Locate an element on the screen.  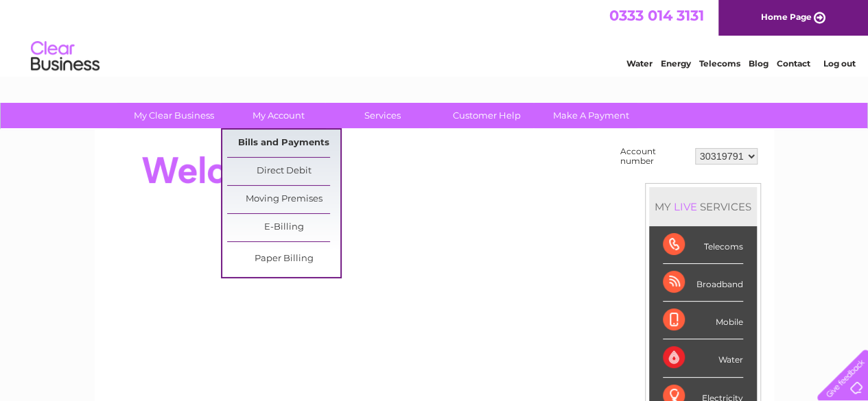
a: My Account is located at coordinates (278, 115).